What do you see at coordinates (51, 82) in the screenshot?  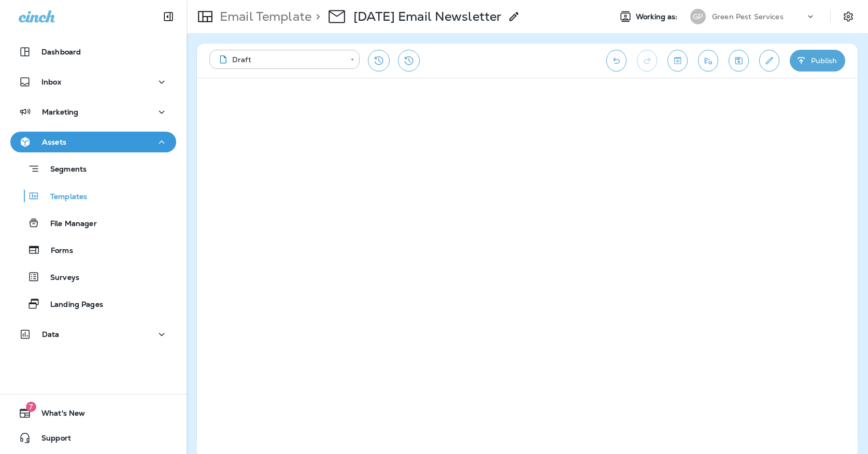 I see `p: Inbox` at bounding box center [51, 82].